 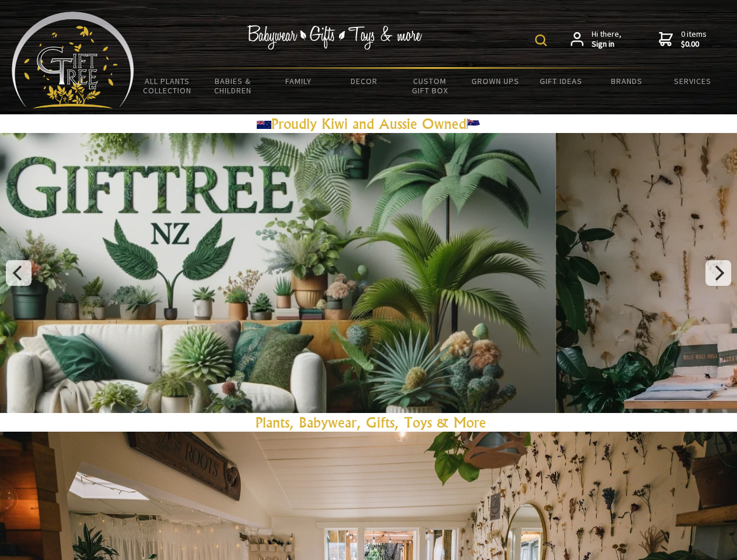 I want to click on strong: Sign in, so click(x=607, y=44).